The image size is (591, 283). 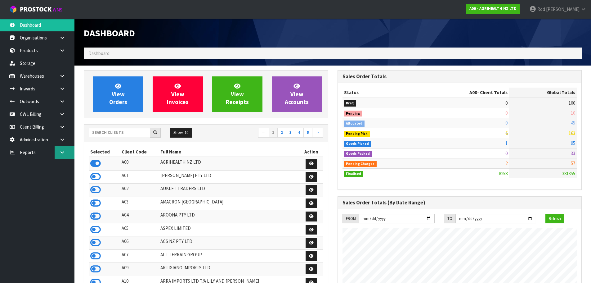 What do you see at coordinates (229, 229) in the screenshot?
I see `td: ASPEX LIMITED` at bounding box center [229, 229].